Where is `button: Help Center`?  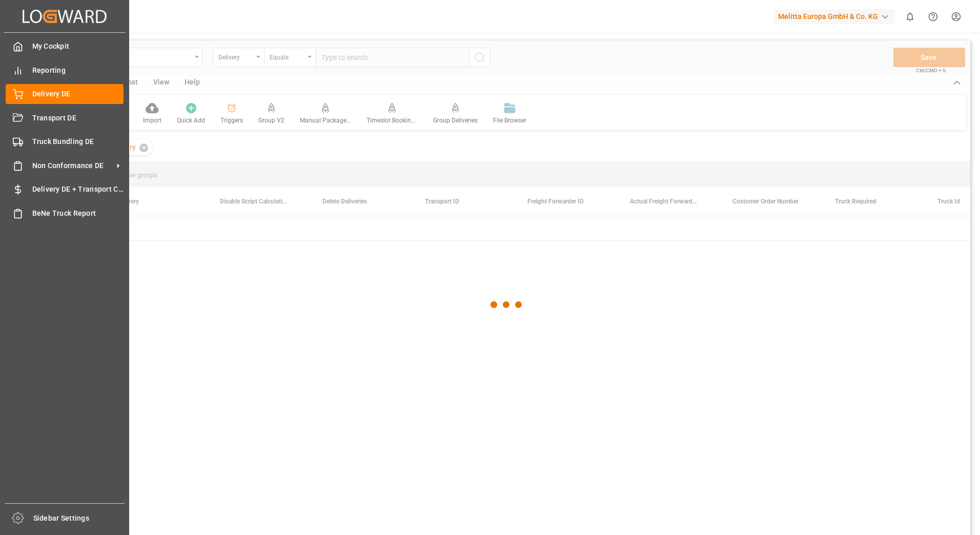
button: Help Center is located at coordinates (933, 16).